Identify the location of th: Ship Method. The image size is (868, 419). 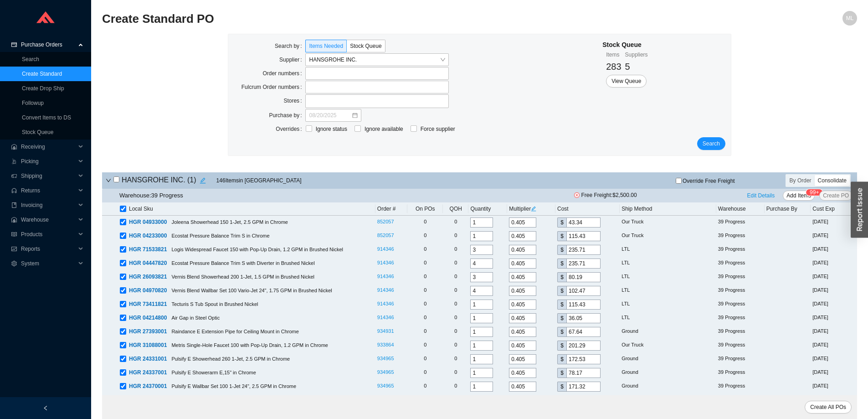
(668, 209).